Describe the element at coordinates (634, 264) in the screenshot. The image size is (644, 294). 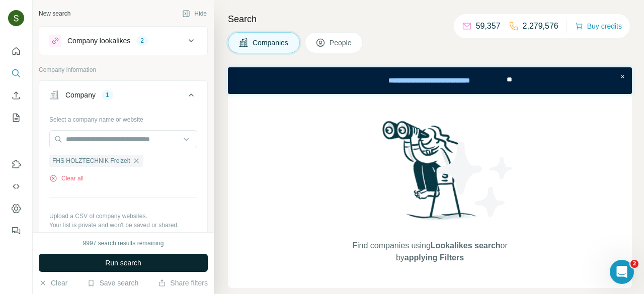
I see `span: 2` at that location.